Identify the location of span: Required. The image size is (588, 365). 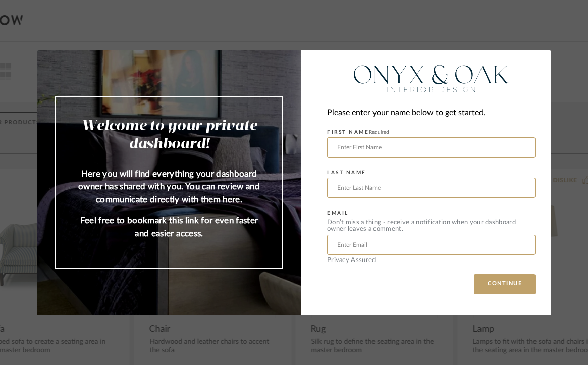
(379, 132).